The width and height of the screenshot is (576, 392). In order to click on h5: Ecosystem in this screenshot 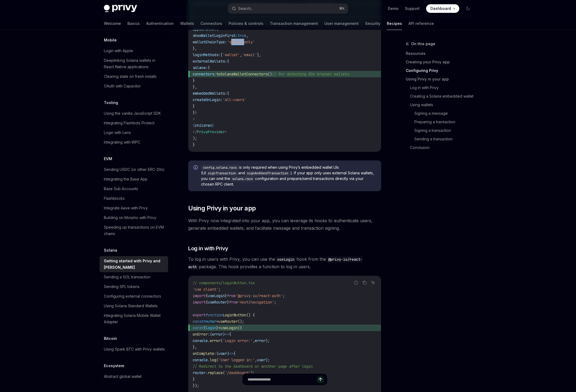, I will do `click(114, 366)`.